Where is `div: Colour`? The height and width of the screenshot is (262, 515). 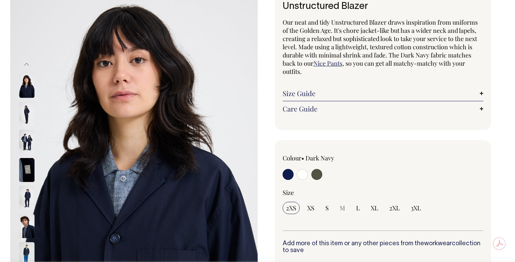
div: Colour is located at coordinates (323, 158).